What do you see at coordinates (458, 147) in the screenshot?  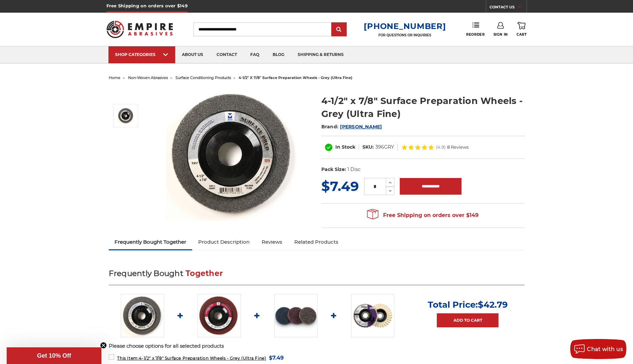 I see `span: 8 Reviews` at bounding box center [458, 147].